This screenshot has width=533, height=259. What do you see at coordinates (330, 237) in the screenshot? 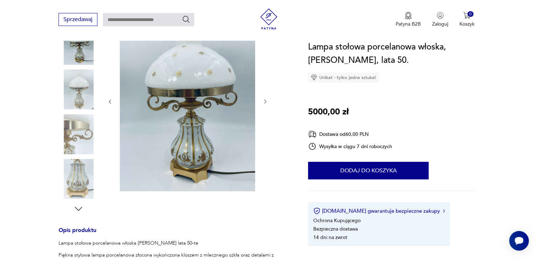
I see `li: 14 dni na zwrot` at bounding box center [330, 237].